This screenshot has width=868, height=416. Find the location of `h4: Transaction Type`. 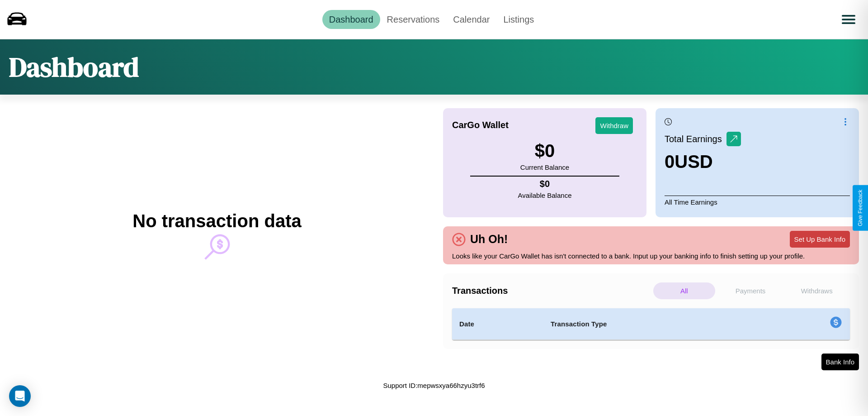

h4: Transaction Type is located at coordinates (653, 324).